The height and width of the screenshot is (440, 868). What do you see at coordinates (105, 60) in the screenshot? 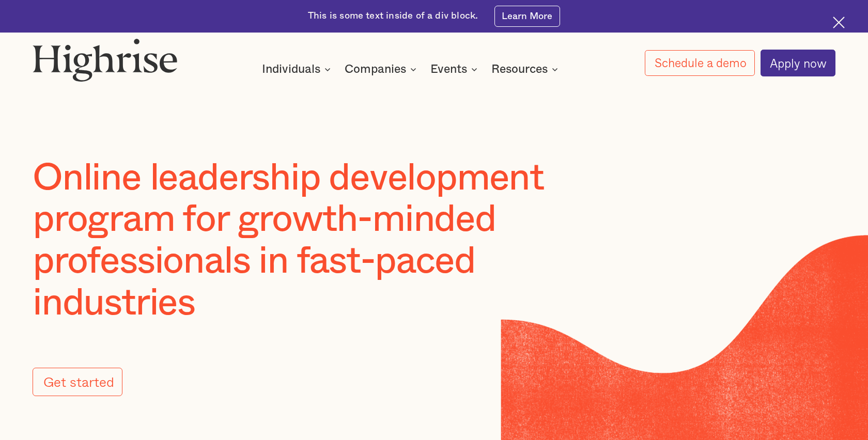
I see `img: Highrise logo` at bounding box center [105, 60].